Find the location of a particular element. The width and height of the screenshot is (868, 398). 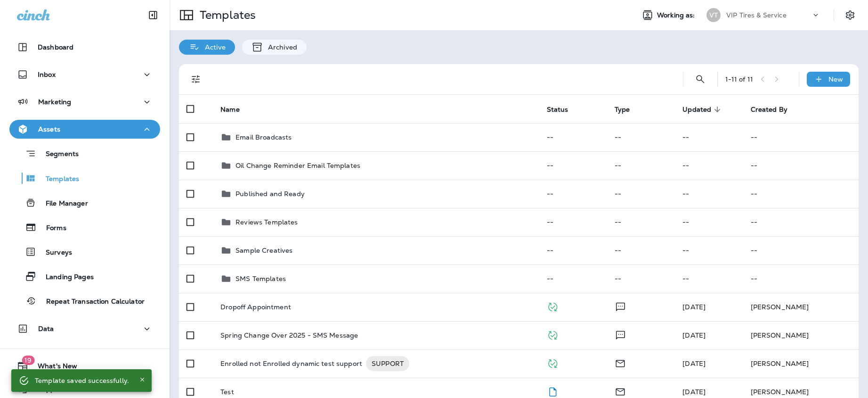

p: Email Broadcasts is located at coordinates (263, 137).